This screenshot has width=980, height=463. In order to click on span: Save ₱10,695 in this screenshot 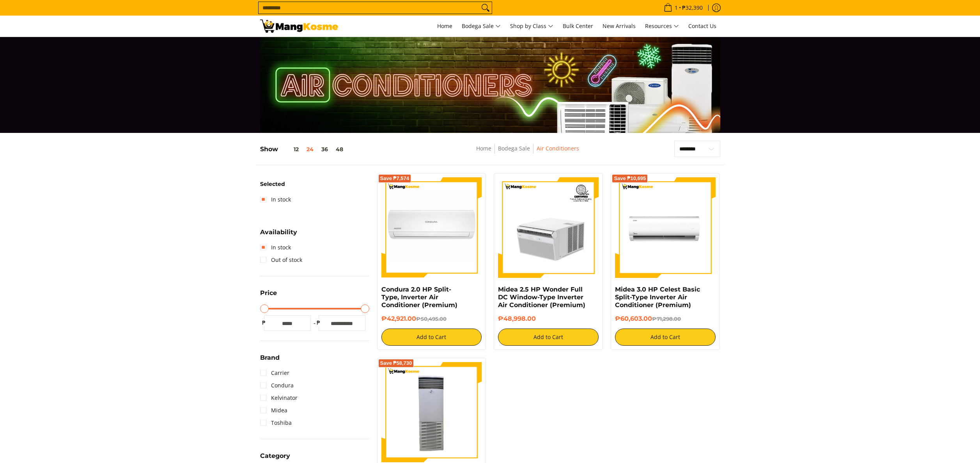, I will do `click(630, 178)`.